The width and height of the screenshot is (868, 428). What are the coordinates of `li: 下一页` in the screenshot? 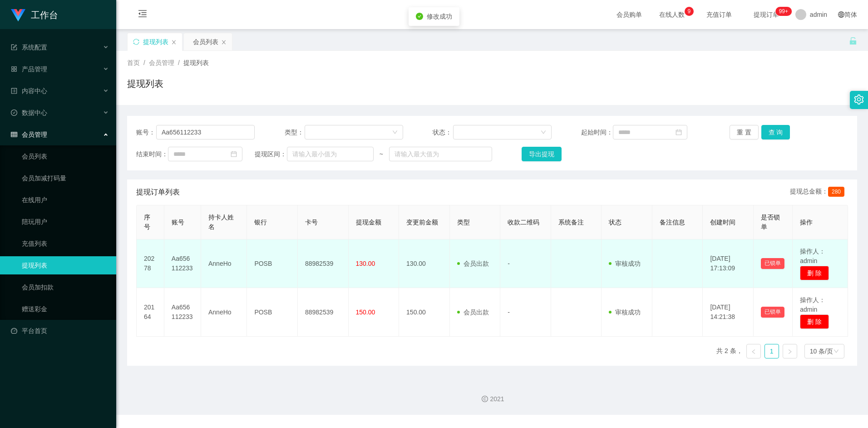 It's located at (790, 351).